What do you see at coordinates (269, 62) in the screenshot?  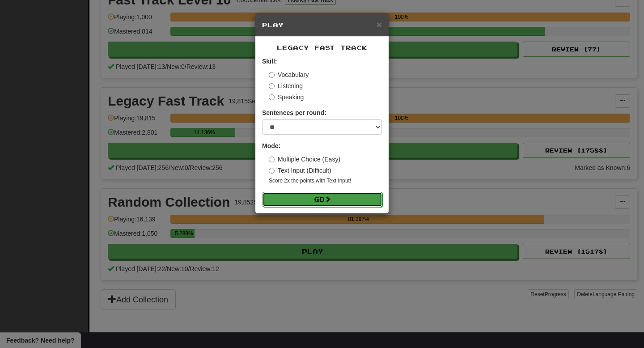 I see `strong: Skill:` at bounding box center [269, 62].